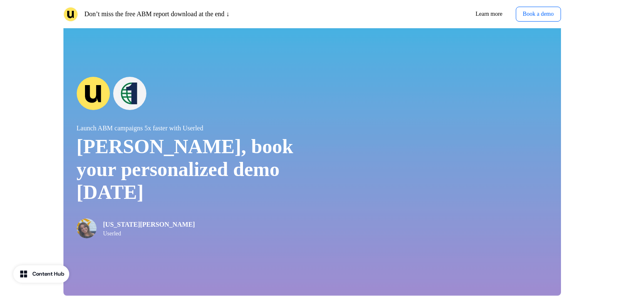 Image resolution: width=624 pixels, height=296 pixels. I want to click on p: Userled, so click(149, 233).